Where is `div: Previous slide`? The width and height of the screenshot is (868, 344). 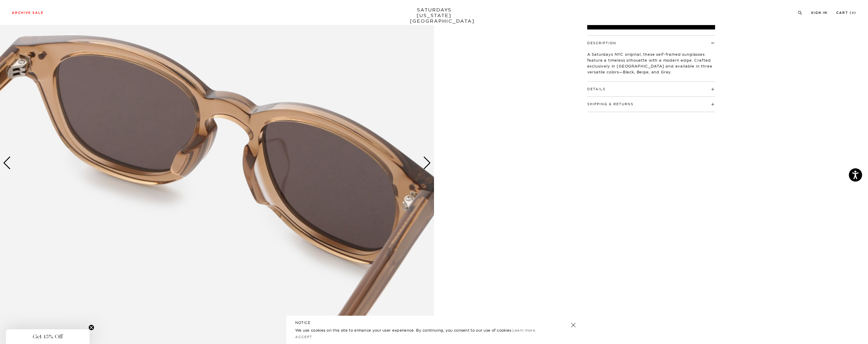 div: Previous slide is located at coordinates (7, 163).